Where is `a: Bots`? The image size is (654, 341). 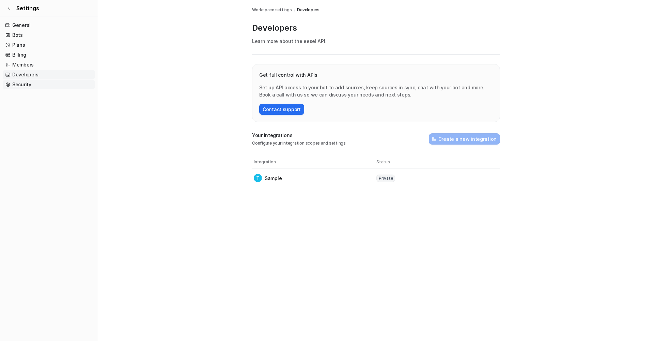 a: Bots is located at coordinates (49, 35).